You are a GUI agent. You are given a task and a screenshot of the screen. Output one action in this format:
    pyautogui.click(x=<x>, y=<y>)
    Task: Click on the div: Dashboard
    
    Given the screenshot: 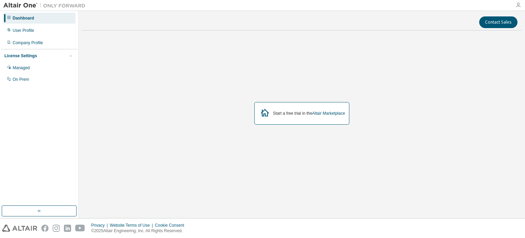 What is the action you would take?
    pyautogui.click(x=23, y=18)
    